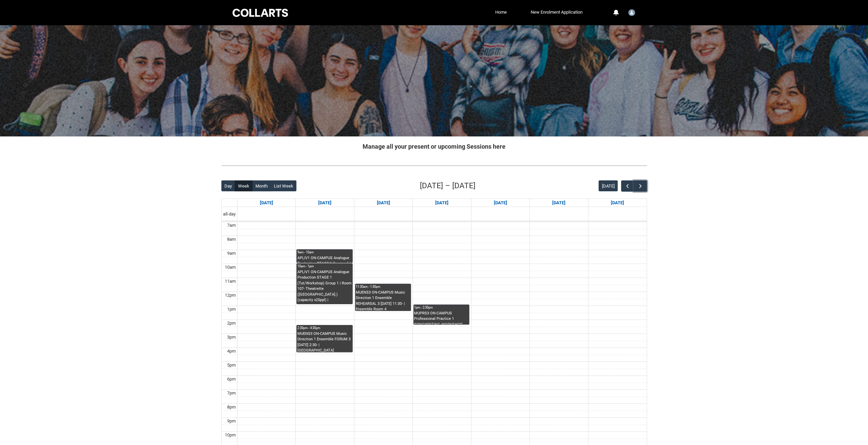 The width and height of the screenshot is (868, 445). What do you see at coordinates (231, 407) in the screenshot?
I see `div: 8pm` at bounding box center [231, 407].